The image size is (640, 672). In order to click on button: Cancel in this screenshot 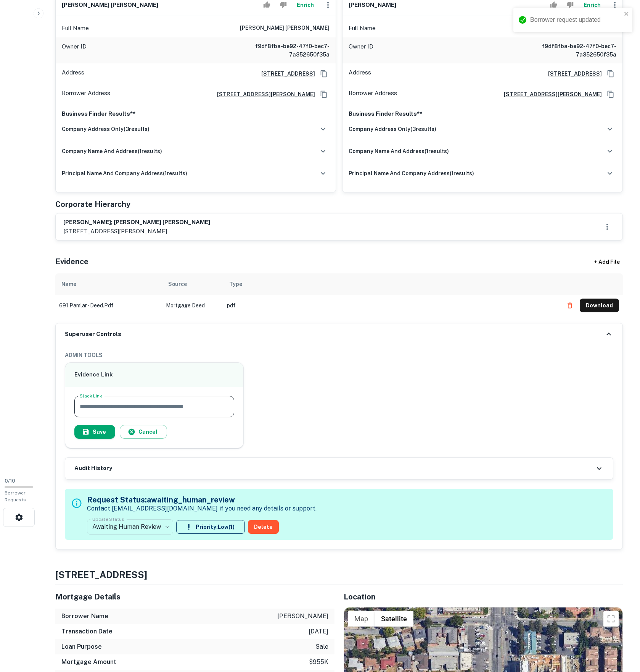, I will do `click(143, 432)`.